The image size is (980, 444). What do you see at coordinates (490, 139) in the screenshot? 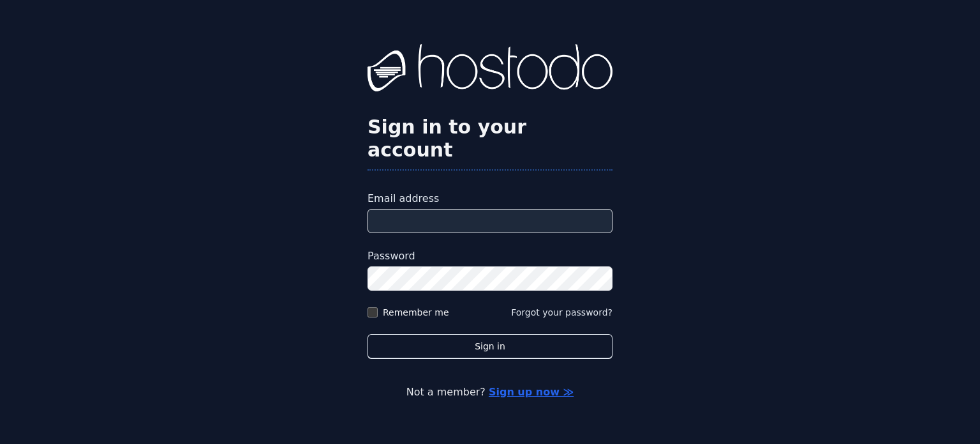
I see `h2: Sign in to your account` at bounding box center [490, 139].